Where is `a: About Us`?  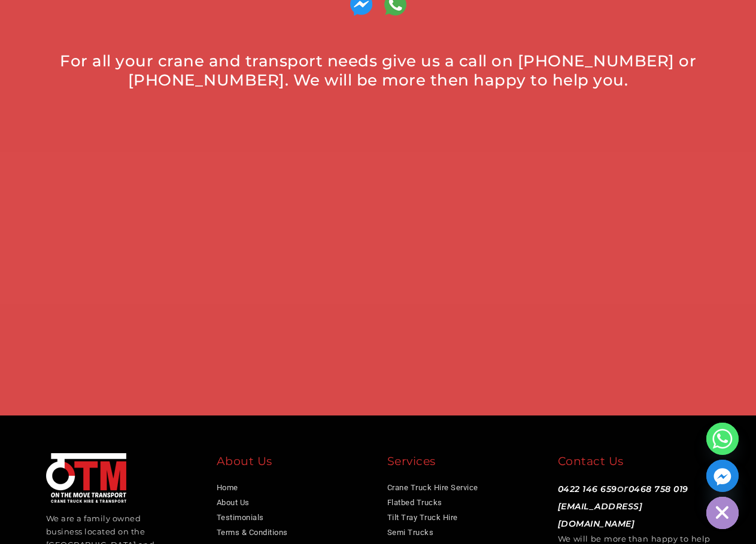
a: About Us is located at coordinates (233, 502).